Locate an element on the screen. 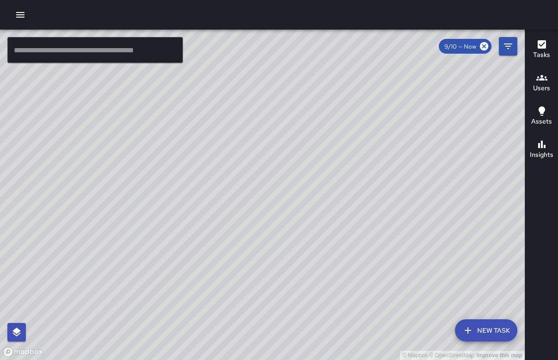 This screenshot has width=558, height=360. button: Tasks is located at coordinates (542, 50).